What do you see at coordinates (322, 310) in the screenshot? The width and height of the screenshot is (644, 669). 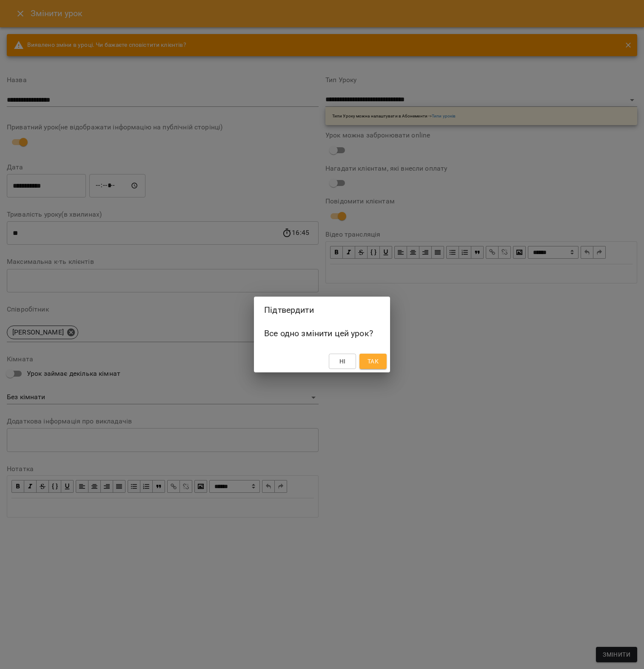 I see `h2: Підтвердити` at bounding box center [322, 310].